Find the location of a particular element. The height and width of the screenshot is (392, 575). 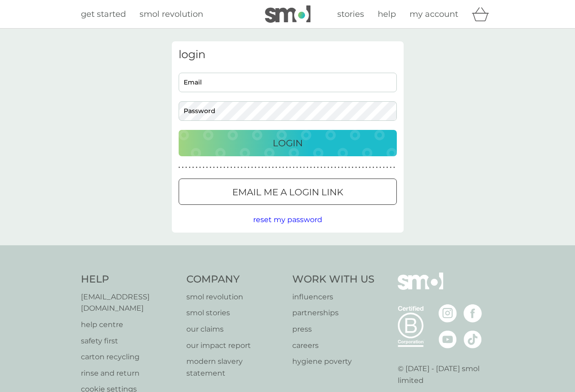

a: carton recycling is located at coordinates (129, 357).